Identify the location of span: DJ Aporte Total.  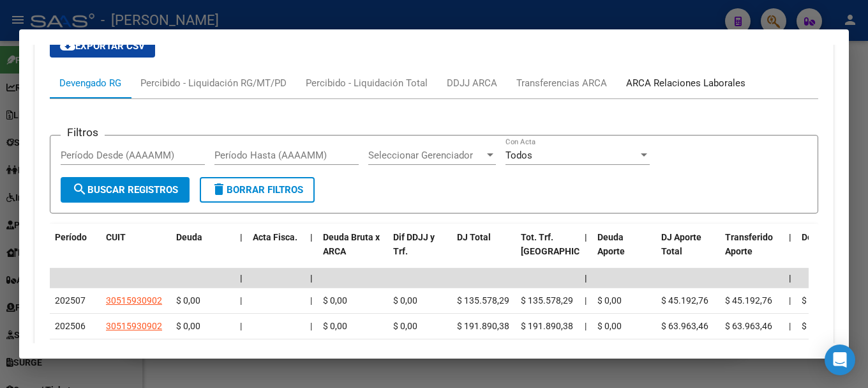
(681, 244).